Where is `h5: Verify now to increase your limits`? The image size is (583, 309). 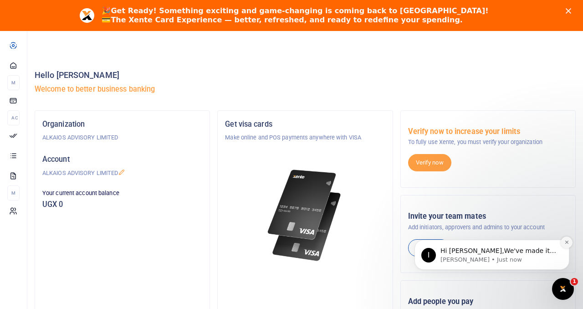
h5: Verify now to increase your limits is located at coordinates (488, 132).